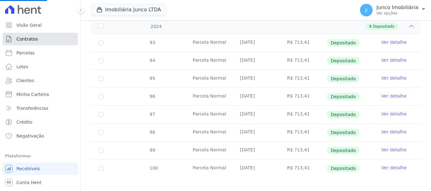  What do you see at coordinates (152, 43) in the screenshot?
I see `span: 93` at bounding box center [152, 43].